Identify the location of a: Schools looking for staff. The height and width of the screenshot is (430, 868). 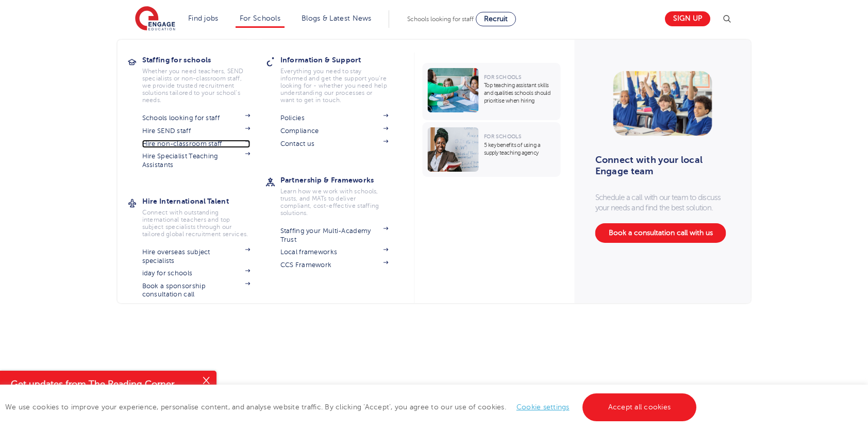
(196, 118).